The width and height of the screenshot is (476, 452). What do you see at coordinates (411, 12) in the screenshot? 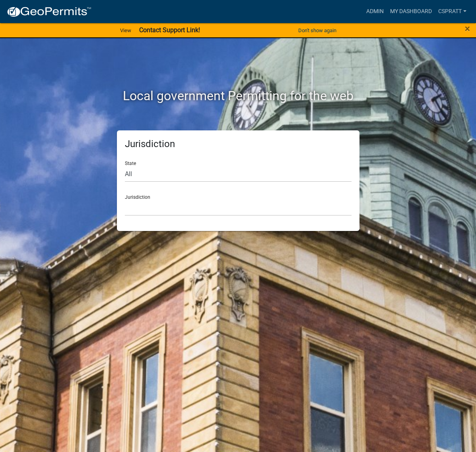
I see `a: My Dashboard` at bounding box center [411, 12].